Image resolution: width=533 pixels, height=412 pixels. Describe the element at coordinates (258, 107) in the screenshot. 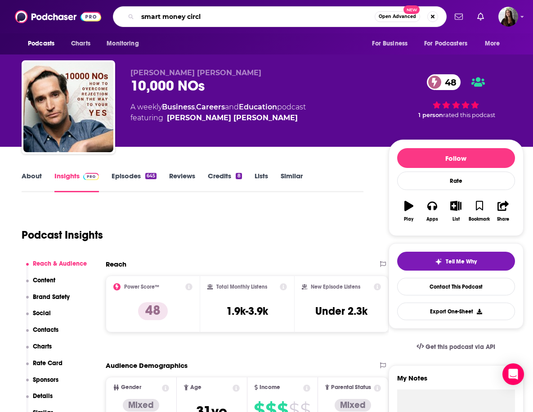

I see `a: Education` at that location.